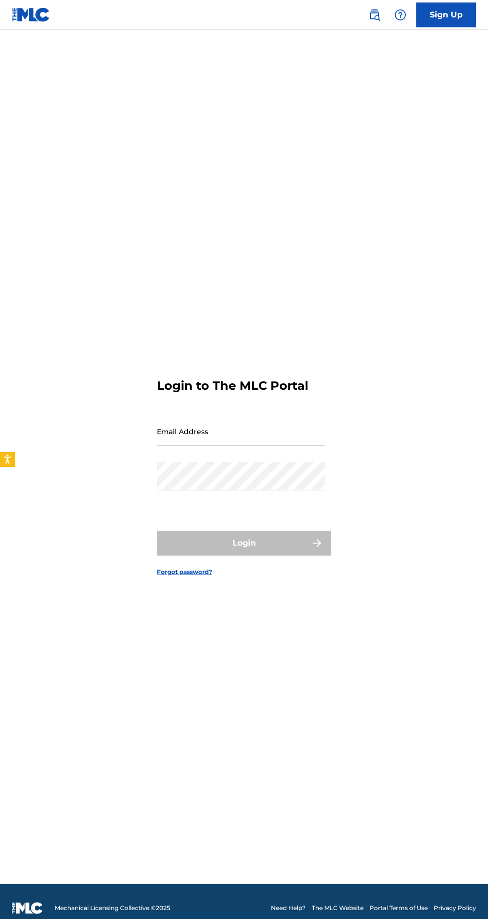  Describe the element at coordinates (374, 15) in the screenshot. I see `img: search` at that location.